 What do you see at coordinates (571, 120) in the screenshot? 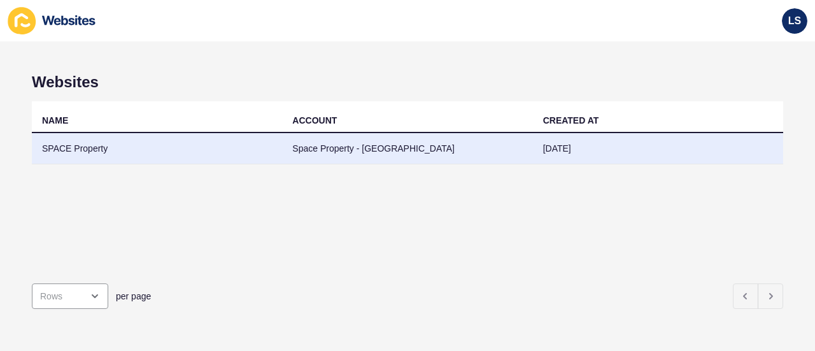
I see `div: CREATED AT` at bounding box center [571, 120].